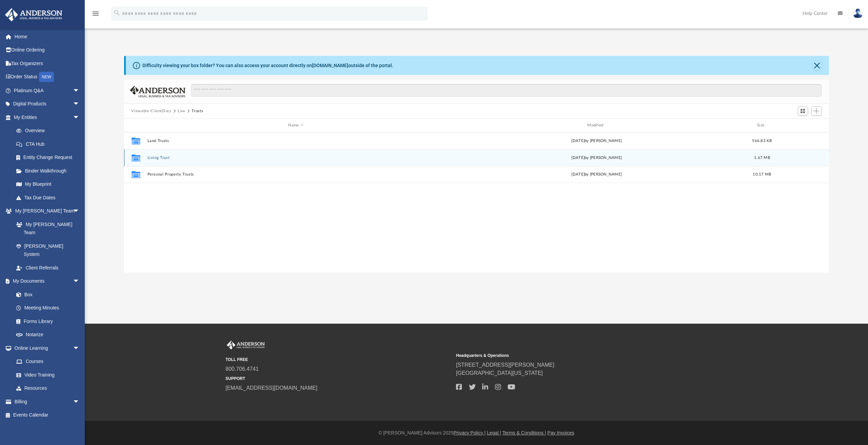  What do you see at coordinates (45, 281) in the screenshot?
I see `a: My Documentsarrow_drop_down` at bounding box center [45, 281].